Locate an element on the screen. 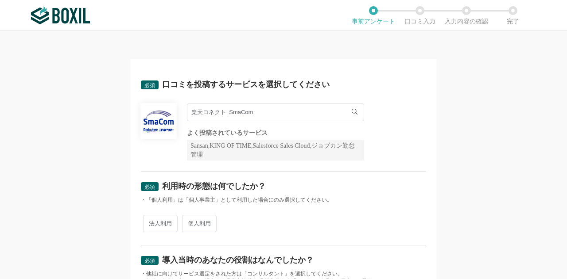  div: 口コミを投稿するサービスを選択してください is located at coordinates (246, 85).